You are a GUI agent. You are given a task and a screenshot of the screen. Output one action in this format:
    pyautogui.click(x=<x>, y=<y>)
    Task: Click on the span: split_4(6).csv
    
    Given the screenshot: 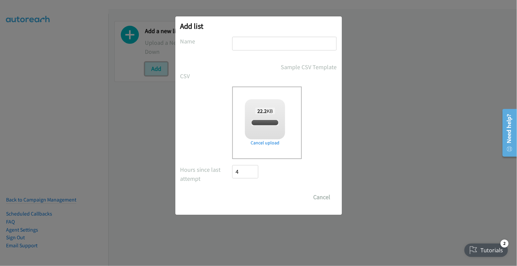 What is the action you would take?
    pyautogui.click(x=265, y=123)
    